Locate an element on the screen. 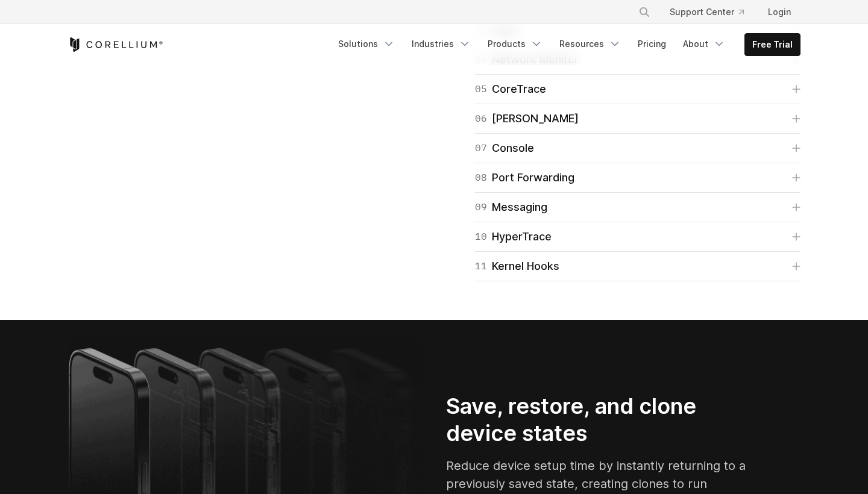  span: 07 is located at coordinates (481, 148).